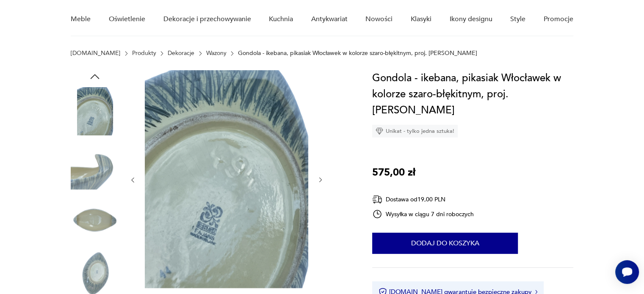  What do you see at coordinates (394, 173) in the screenshot?
I see `p: 575,00 zł` at bounding box center [394, 173].